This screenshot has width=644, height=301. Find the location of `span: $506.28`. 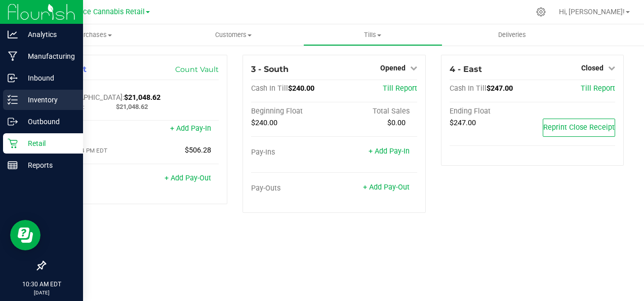

span: $506.28 is located at coordinates (199, 150).